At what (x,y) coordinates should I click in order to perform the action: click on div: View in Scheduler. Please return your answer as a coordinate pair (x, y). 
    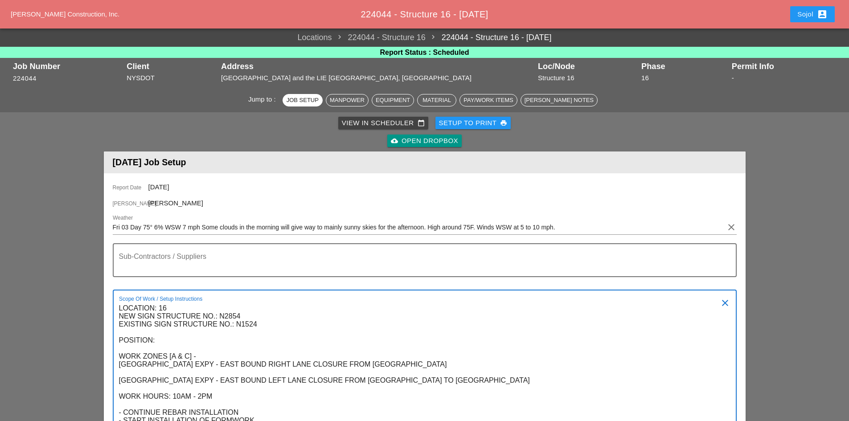
    Looking at the image, I should click on (383, 123).